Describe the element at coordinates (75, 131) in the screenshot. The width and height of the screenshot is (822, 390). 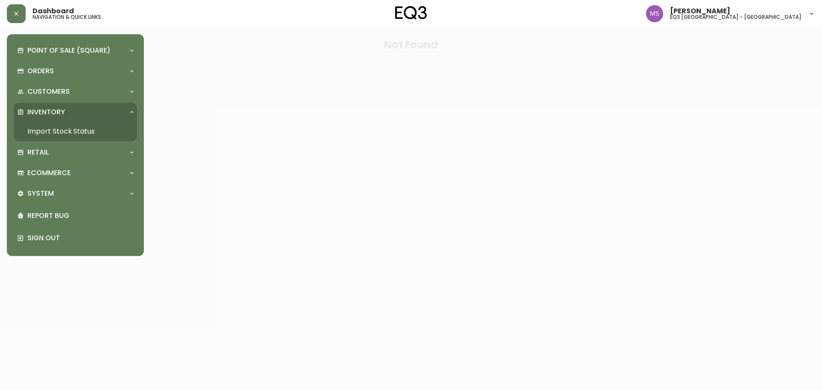
I see `a: Import Stock Status` at that location.